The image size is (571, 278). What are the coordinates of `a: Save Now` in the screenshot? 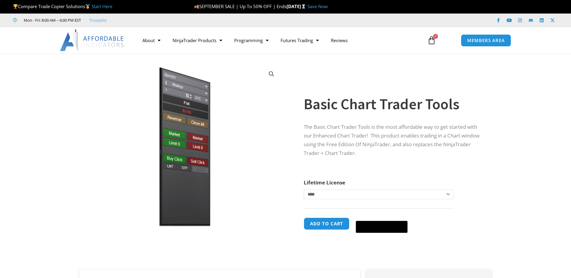 It's located at (318, 6).